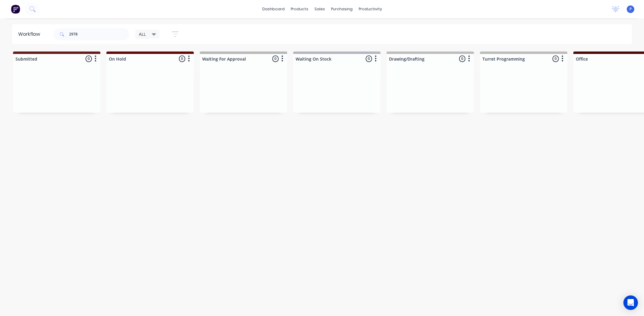  I want to click on div: purchasing, so click(342, 9).